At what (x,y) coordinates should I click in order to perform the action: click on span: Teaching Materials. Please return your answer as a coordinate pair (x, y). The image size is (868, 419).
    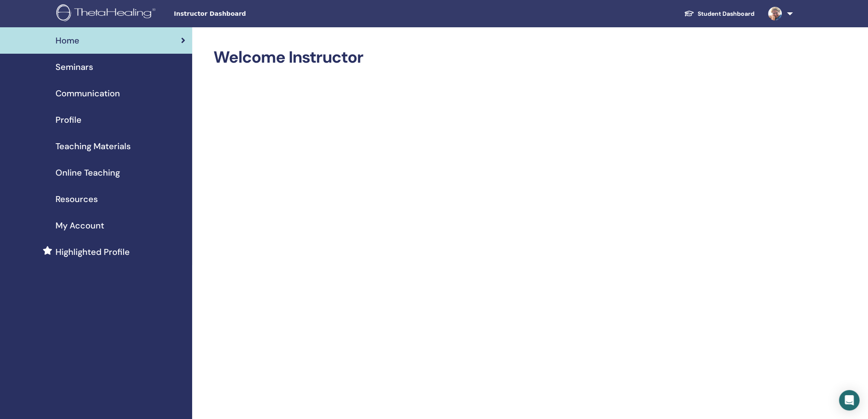
    Looking at the image, I should click on (93, 146).